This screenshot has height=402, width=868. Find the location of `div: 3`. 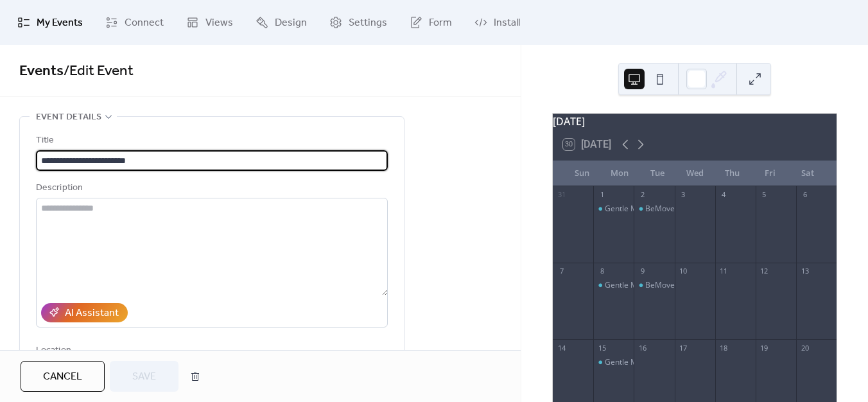

div: 3 is located at coordinates (683, 194).